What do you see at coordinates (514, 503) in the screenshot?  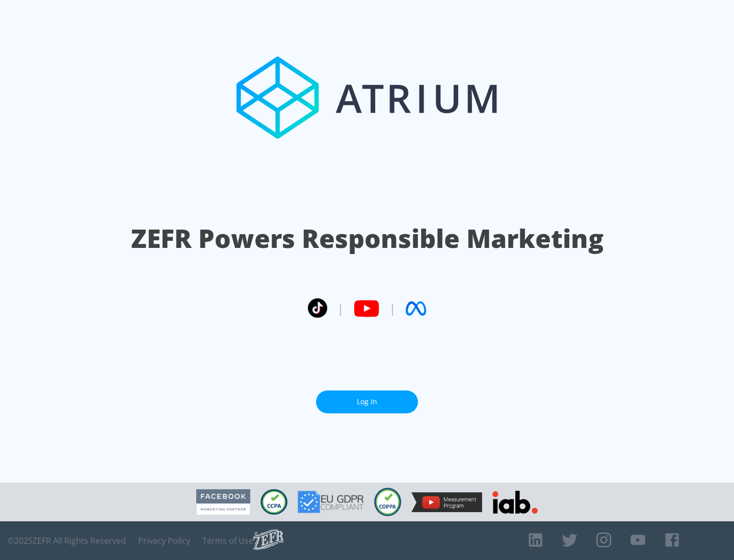 I see `img: IAB` at bounding box center [514, 503].